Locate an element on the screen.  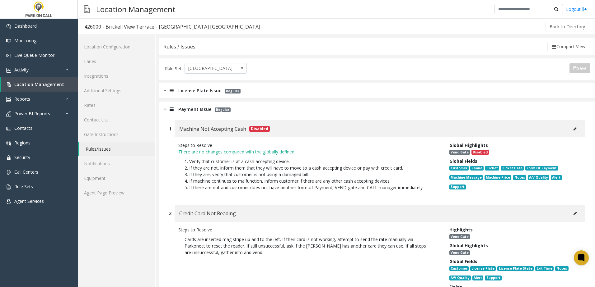
span: Rule Sets is located at coordinates (24, 187).